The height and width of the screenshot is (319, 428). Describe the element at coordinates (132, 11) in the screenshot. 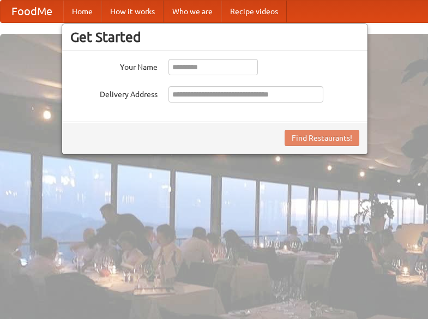

I see `a: How it works` at that location.